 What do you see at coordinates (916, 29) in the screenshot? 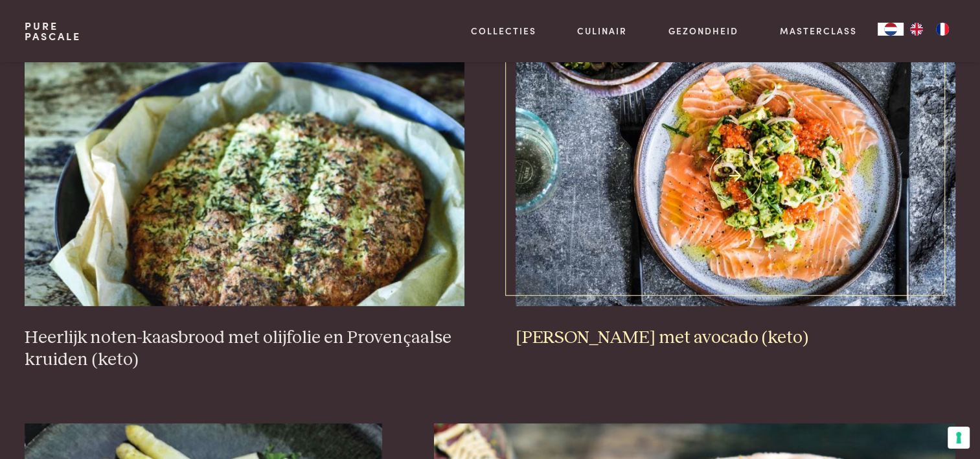
I see `a: EN` at bounding box center [916, 29].